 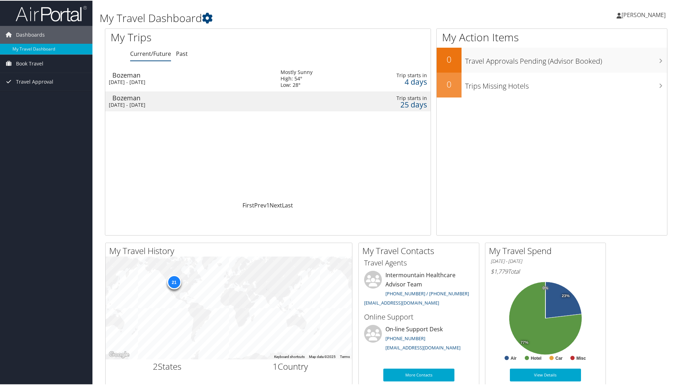 What do you see at coordinates (30, 34) in the screenshot?
I see `span: Dashboards` at bounding box center [30, 34].